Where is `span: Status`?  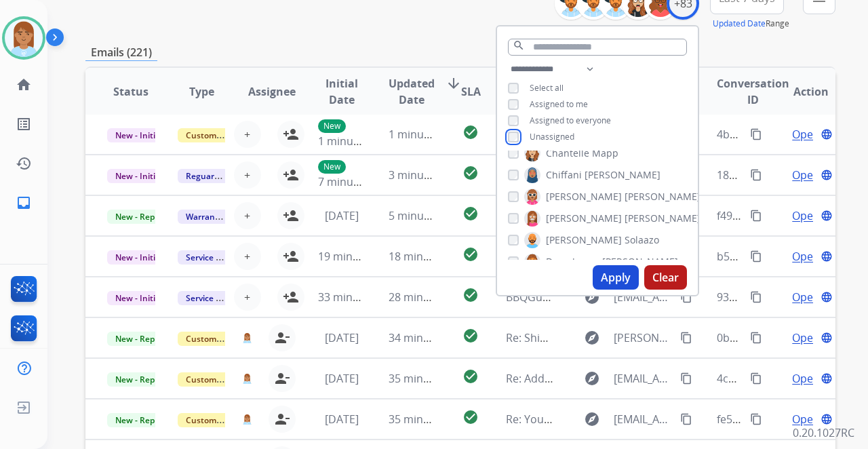 span: Status is located at coordinates (131, 92).